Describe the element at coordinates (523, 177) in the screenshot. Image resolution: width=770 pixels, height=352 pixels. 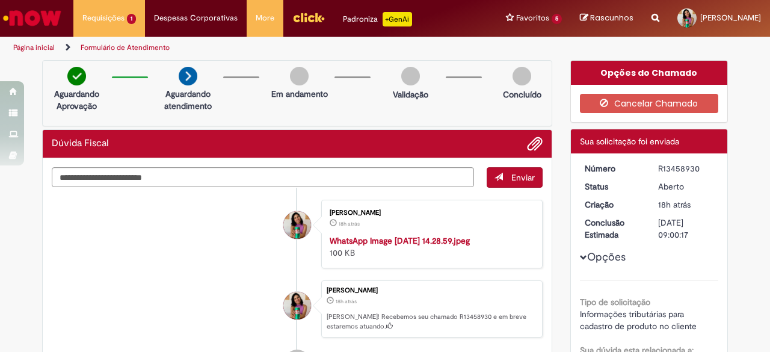
I see `span: Enviar` at that location.